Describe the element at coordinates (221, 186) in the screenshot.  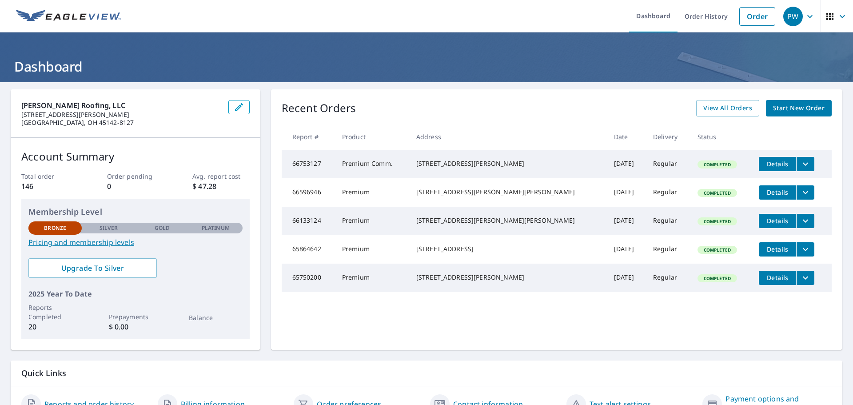
I see `p: $ 47.28` at that location.